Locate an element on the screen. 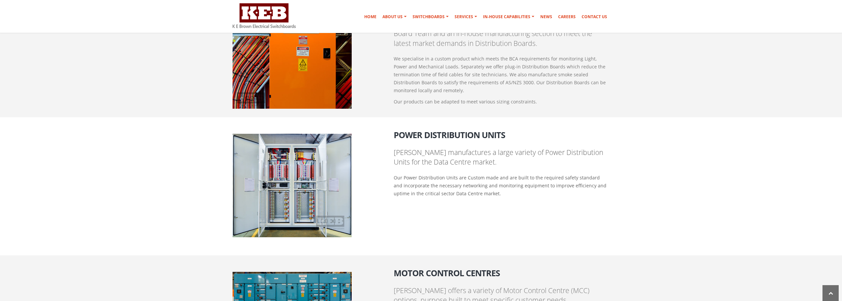 The height and width of the screenshot is (301, 842). a: In-house Capabilities is located at coordinates (509, 17).